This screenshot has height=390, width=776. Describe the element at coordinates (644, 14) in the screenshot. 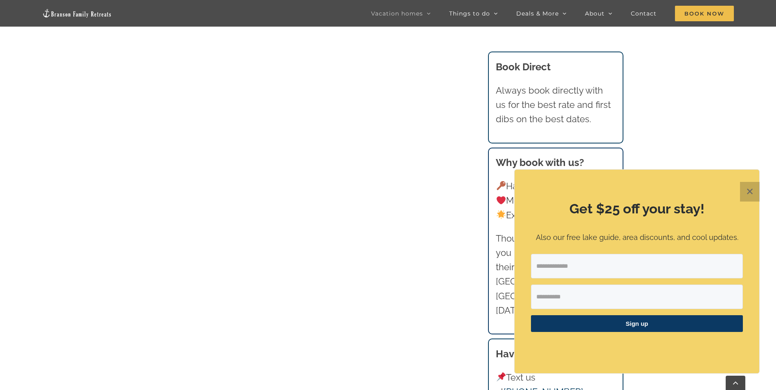

I see `span: Contact` at that location.